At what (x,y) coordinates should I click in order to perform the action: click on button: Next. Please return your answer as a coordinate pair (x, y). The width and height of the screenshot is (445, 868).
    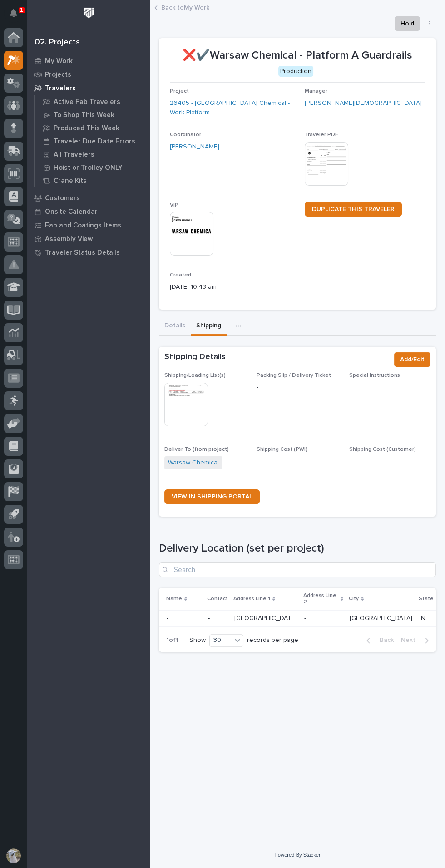
    Looking at the image, I should click on (416, 640).